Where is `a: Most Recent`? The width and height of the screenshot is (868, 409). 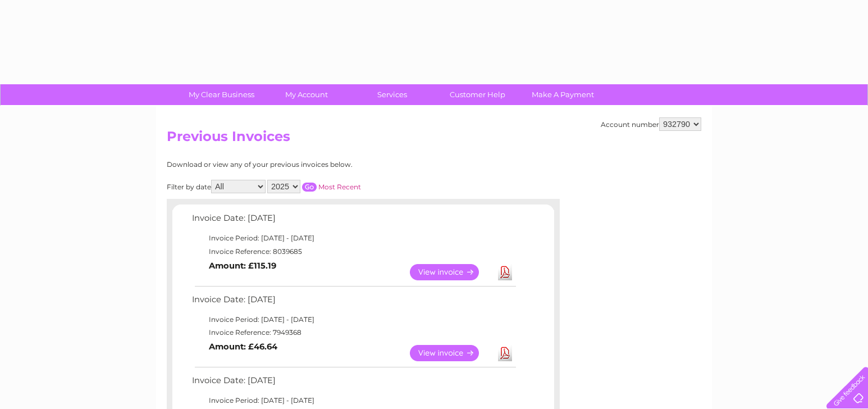
a: Most Recent is located at coordinates (340, 187).